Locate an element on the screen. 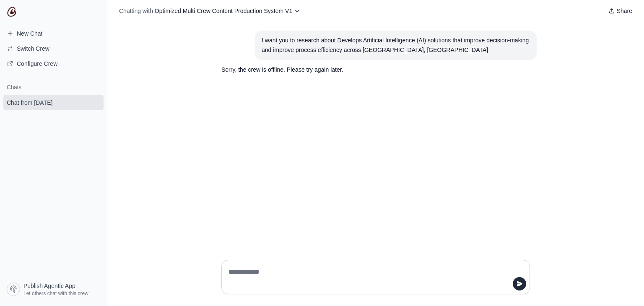 The height and width of the screenshot is (306, 644). img: CrewAI Logo is located at coordinates (12, 12).